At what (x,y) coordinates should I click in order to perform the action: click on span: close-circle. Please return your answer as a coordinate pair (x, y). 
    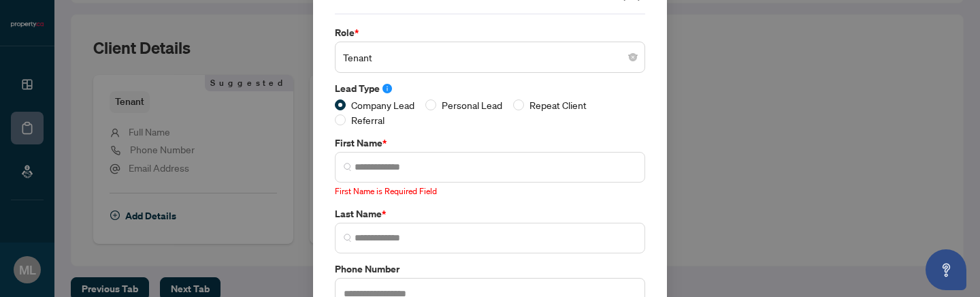
    Looking at the image, I should click on (633, 57).